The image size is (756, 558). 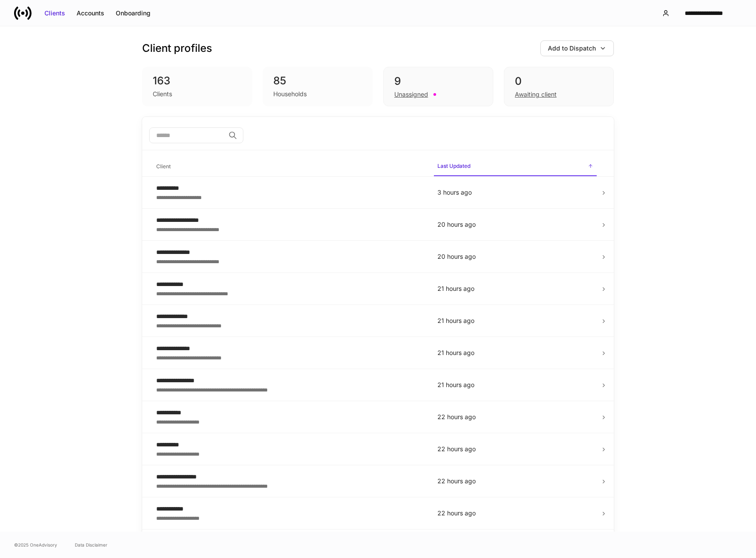 What do you see at coordinates (290, 94) in the screenshot?
I see `div: Households` at bounding box center [290, 94].